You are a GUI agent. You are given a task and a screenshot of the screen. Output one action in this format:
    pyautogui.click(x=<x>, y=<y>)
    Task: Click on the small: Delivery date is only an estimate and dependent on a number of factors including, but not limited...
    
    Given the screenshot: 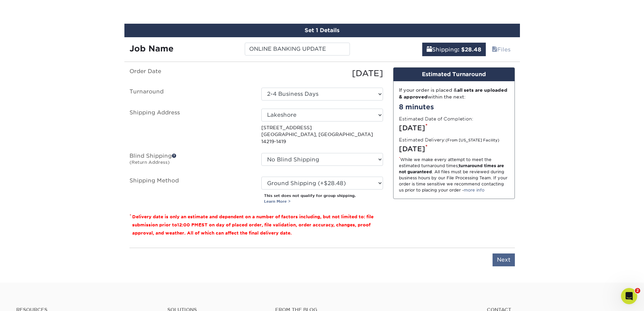 What is the action you would take?
    pyautogui.click(x=253, y=224)
    